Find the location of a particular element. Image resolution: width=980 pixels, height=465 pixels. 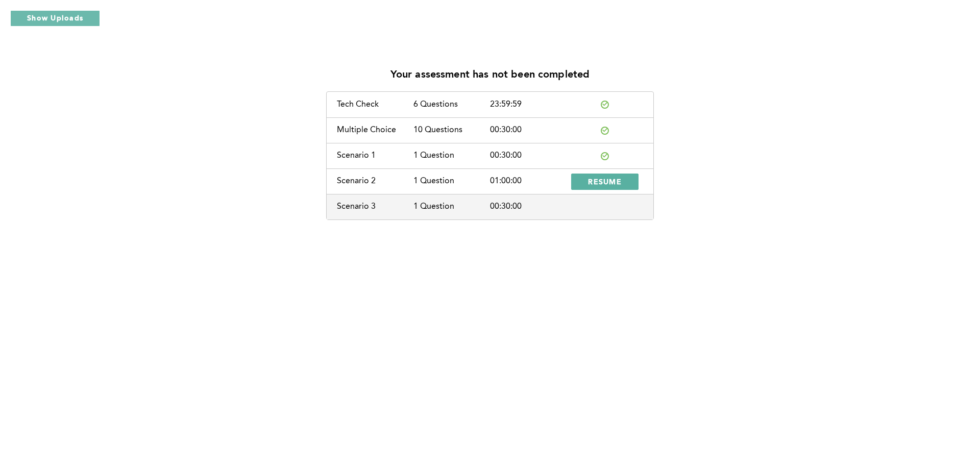

div: Tech Check is located at coordinates (375, 105).